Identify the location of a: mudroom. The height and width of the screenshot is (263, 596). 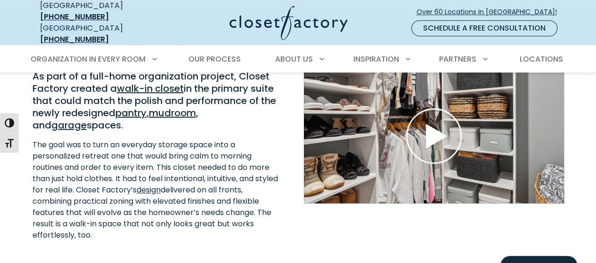
(172, 113).